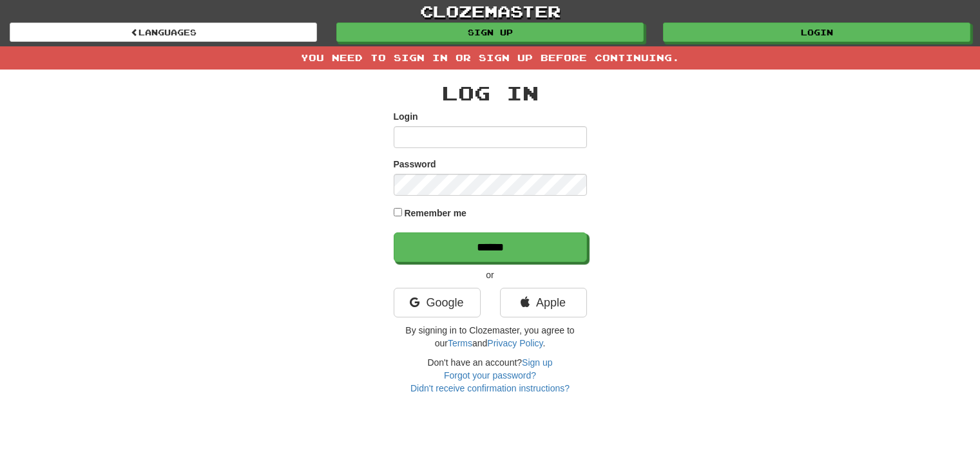  Describe the element at coordinates (406, 116) in the screenshot. I see `label: Login` at that location.